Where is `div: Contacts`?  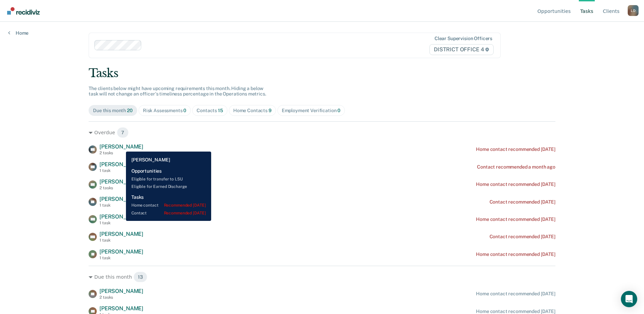
div: Contacts is located at coordinates (210, 111).